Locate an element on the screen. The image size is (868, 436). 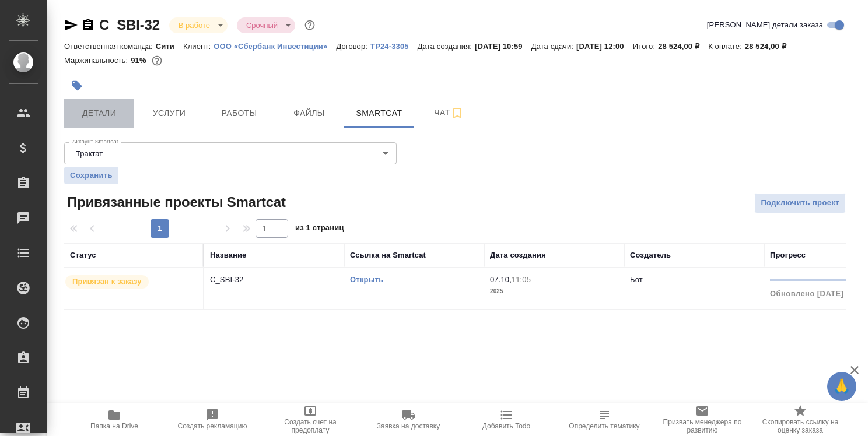
p: Бот is located at coordinates (636, 279).